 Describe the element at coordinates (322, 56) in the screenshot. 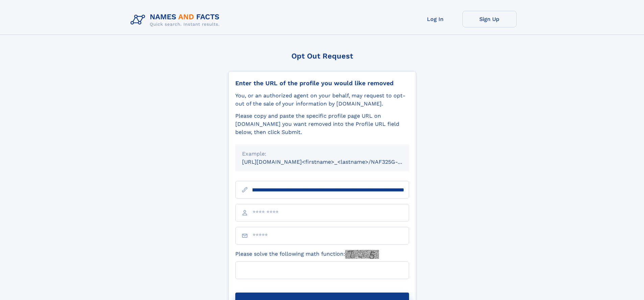

I see `div: Opt Out Request` at that location.